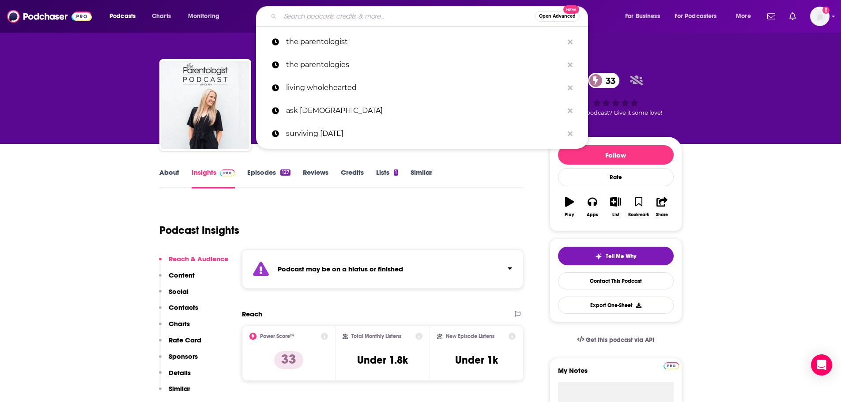 This screenshot has height=402, width=841. What do you see at coordinates (205, 105) in the screenshot?
I see `img: The Parentologist Podcast` at bounding box center [205, 105].